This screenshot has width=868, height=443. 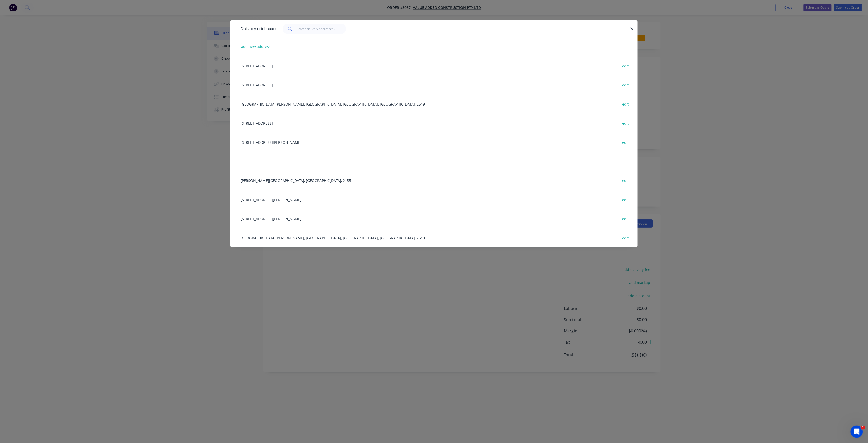 I want to click on button: add new address, so click(x=256, y=47).